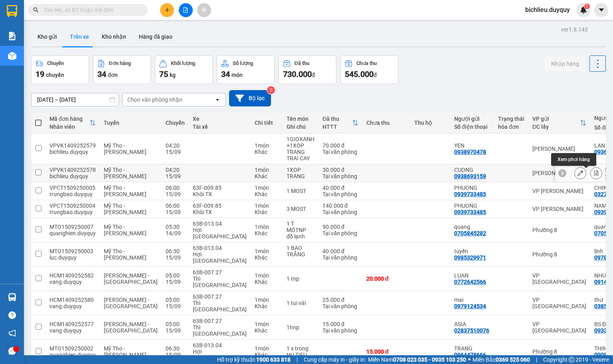  I want to click on div: đồ lạnh, so click(301, 237).